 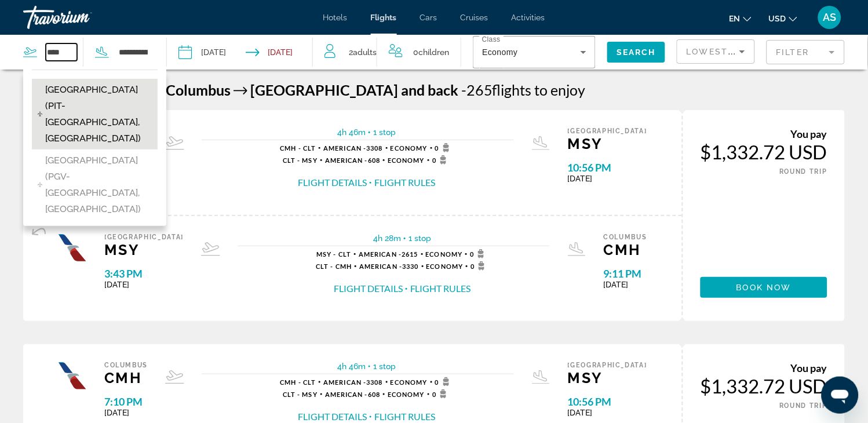 What do you see at coordinates (433, 52) in the screenshot?
I see `span: Children` at bounding box center [433, 52].